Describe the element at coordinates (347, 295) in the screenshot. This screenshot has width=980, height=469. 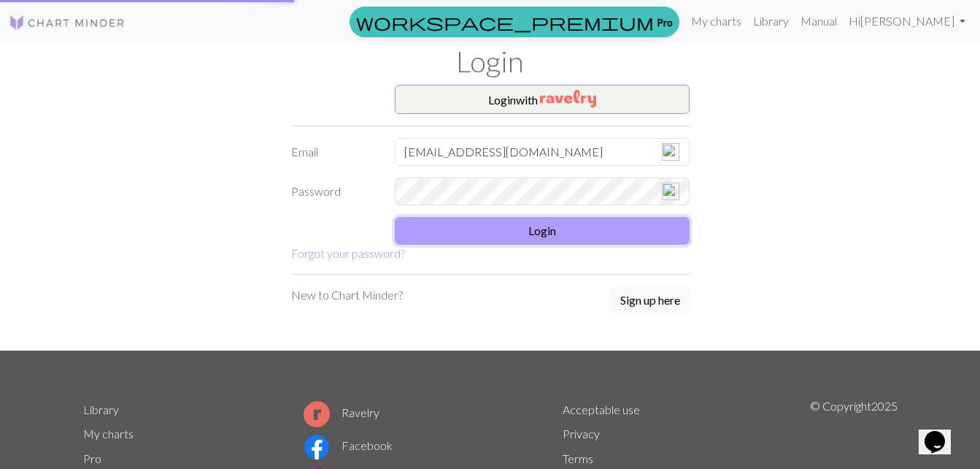
I see `p: New to Chart Minder?` at that location.